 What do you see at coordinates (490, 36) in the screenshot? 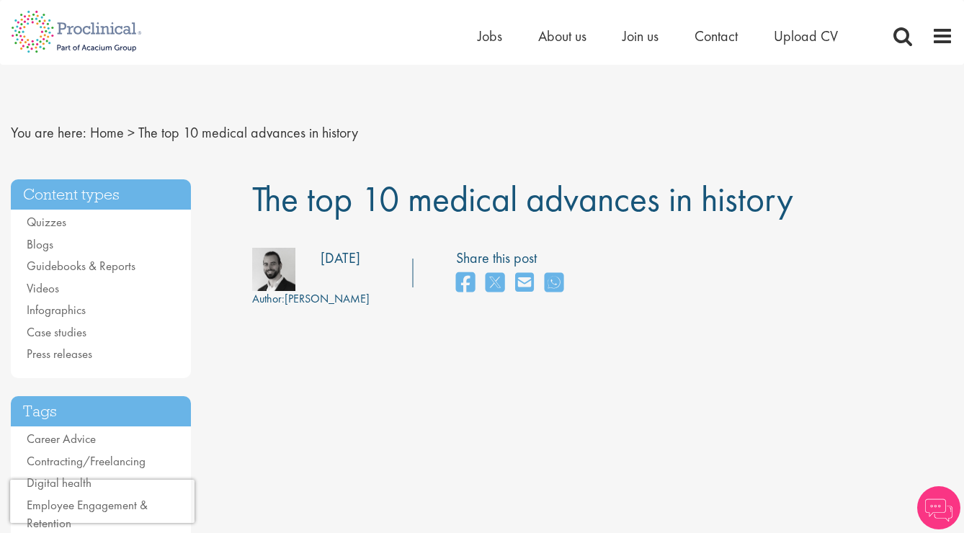
I see `span: Jobs` at bounding box center [490, 36].